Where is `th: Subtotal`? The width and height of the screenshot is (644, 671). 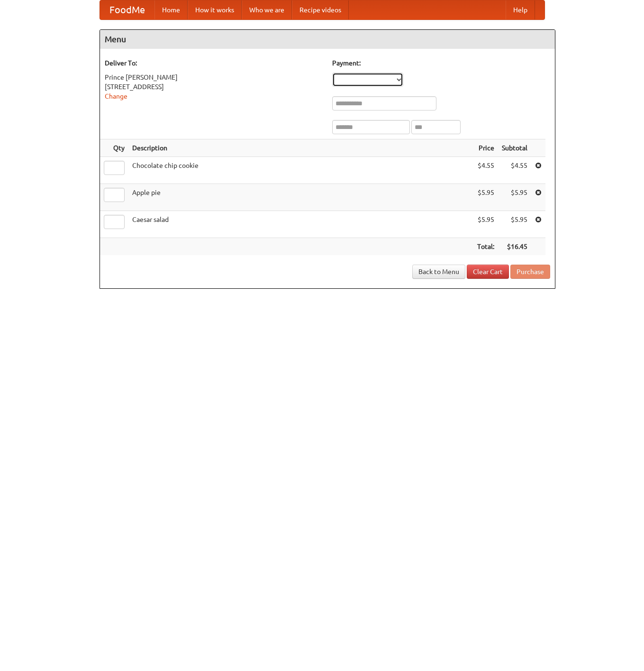 th: Subtotal is located at coordinates (515, 148).